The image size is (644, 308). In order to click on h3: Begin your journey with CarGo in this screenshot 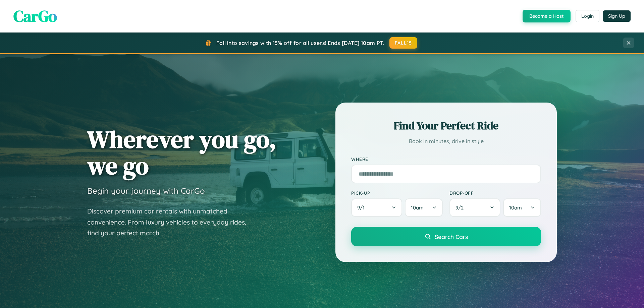, I will do `click(146, 191)`.